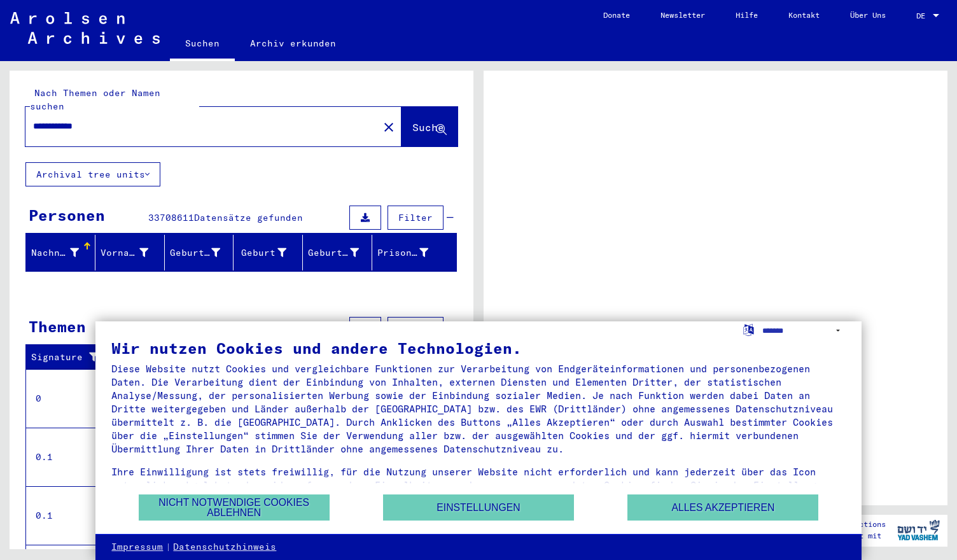 Image resolution: width=957 pixels, height=560 pixels. Describe the element at coordinates (415, 252) in the screenshot. I see `mat-header-cell: Prisoner #` at that location.